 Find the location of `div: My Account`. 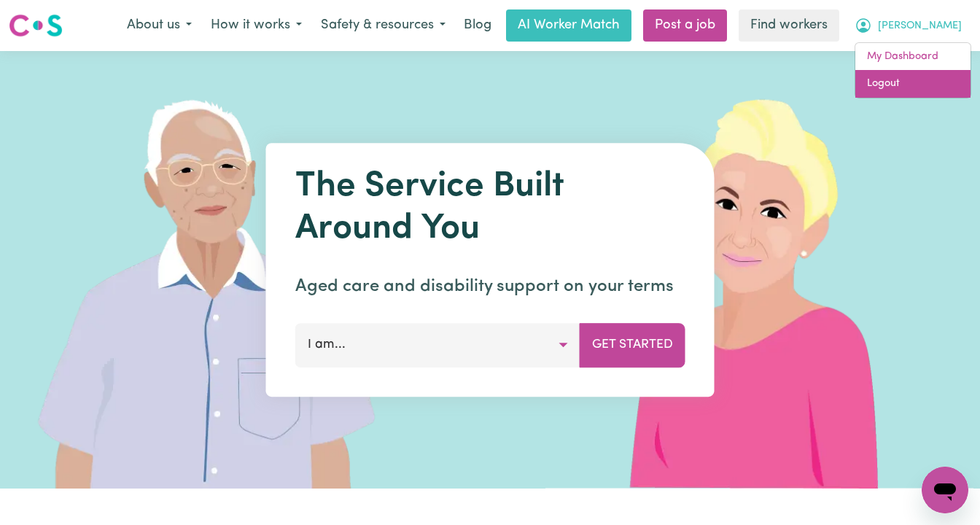

div: My Account is located at coordinates (912, 70).